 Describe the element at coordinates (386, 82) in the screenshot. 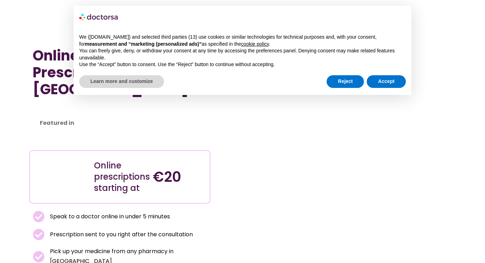

I see `button: Accept` at that location.